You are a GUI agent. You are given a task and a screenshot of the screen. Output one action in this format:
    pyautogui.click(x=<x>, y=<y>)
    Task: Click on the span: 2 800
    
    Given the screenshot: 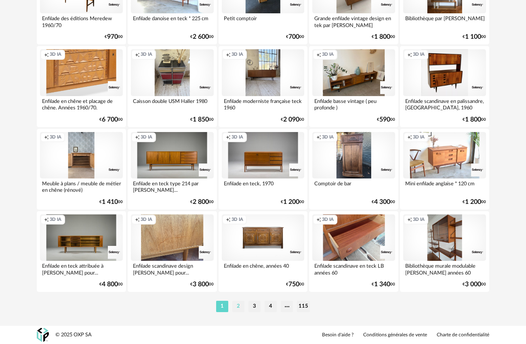 What is the action you would take?
    pyautogui.click(x=201, y=202)
    